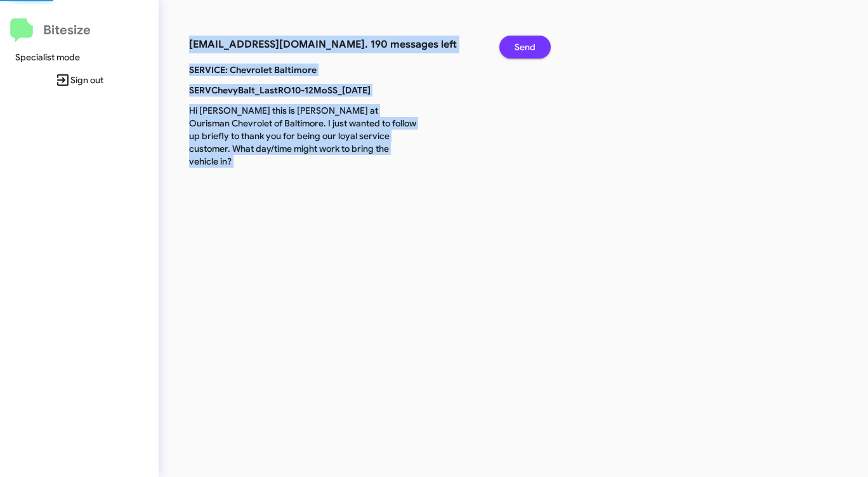  Describe the element at coordinates (525, 47) in the screenshot. I see `span: Send` at that location.